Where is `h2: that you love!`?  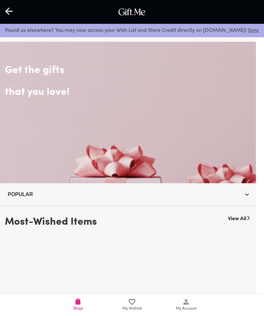 h2: that you love! is located at coordinates (128, 92).